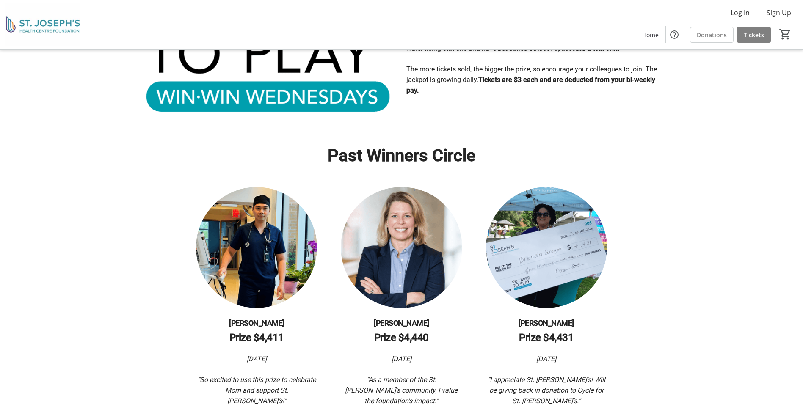  What do you see at coordinates (401, 338) in the screenshot?
I see `span: Prize $4,440` at bounding box center [401, 338].